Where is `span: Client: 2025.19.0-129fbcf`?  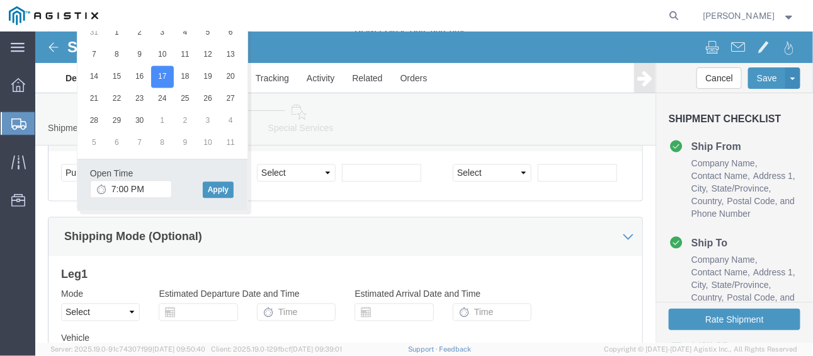 span: Client: 2025.19.0-129fbcf is located at coordinates (276, 349).